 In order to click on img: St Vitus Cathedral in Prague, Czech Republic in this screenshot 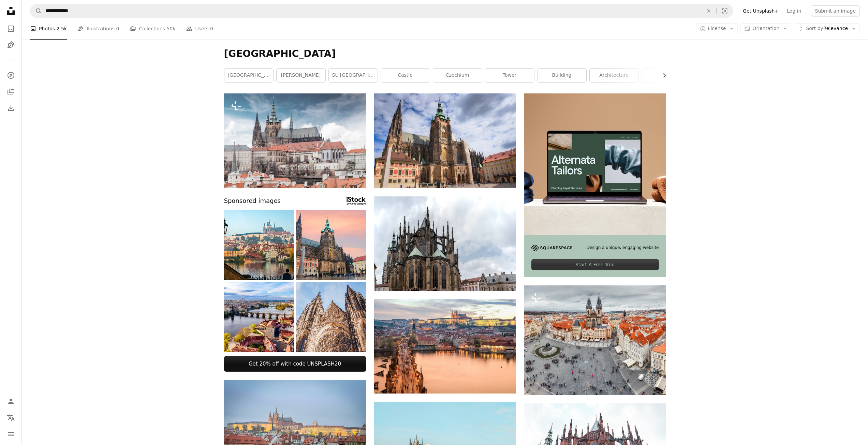, I will do `click(331, 317)`.